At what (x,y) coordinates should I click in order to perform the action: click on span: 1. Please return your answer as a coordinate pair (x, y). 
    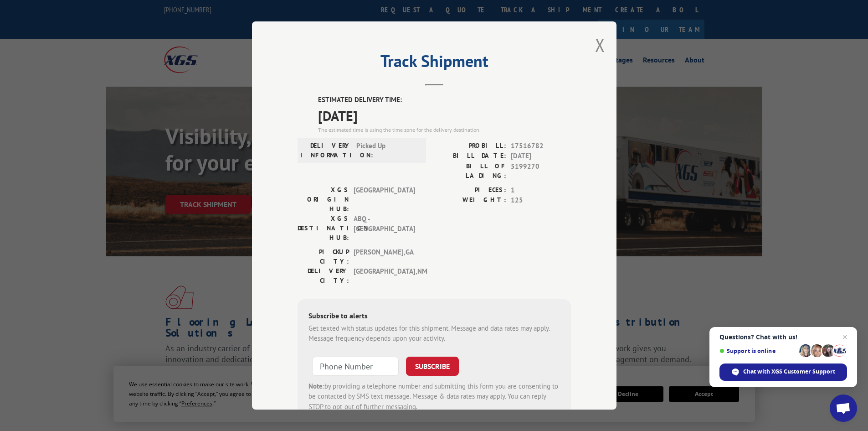
    Looking at the image, I should click on (540, 190).